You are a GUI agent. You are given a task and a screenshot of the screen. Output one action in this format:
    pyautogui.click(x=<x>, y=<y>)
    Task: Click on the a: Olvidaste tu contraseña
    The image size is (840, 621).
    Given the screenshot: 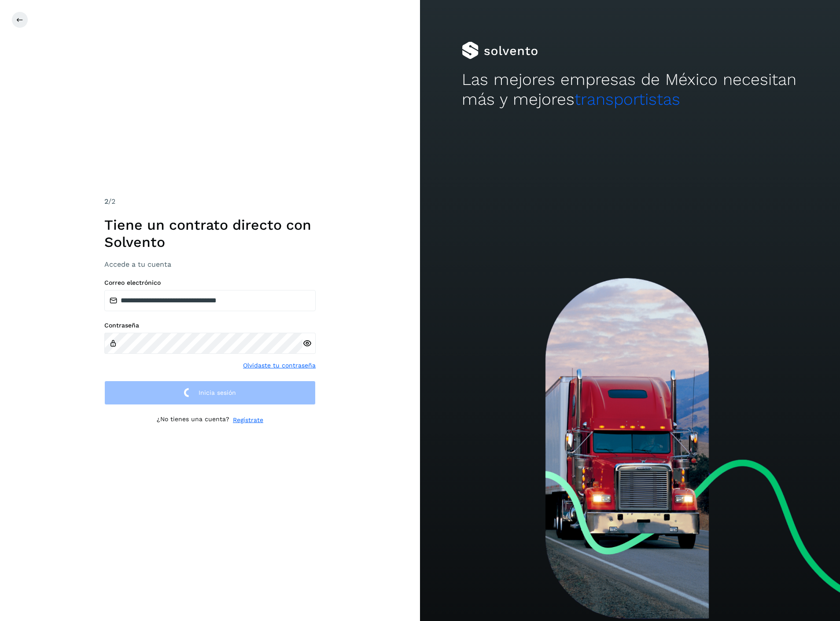 What is the action you would take?
    pyautogui.click(x=279, y=365)
    